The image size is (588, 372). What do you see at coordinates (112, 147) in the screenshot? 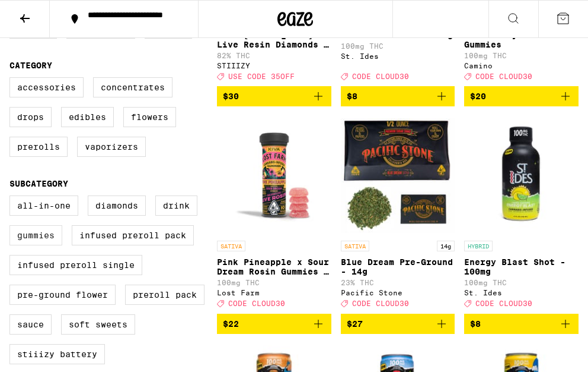
I see `label: Vaporizers` at bounding box center [112, 147].